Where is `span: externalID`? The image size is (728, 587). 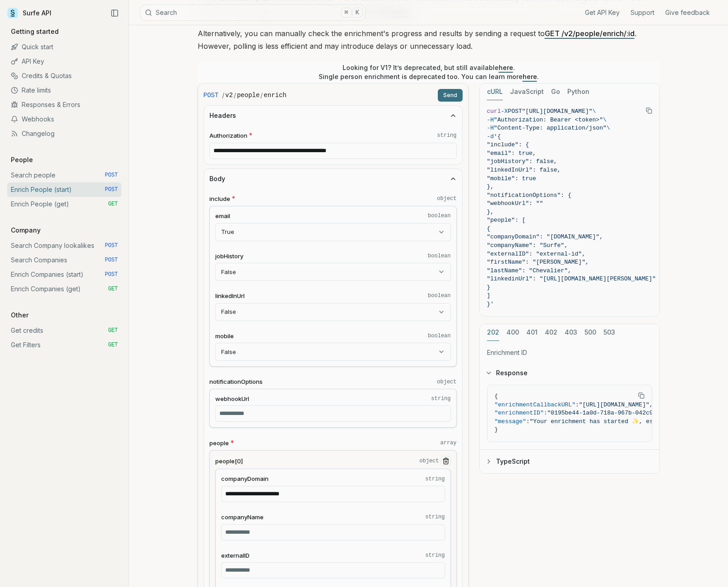
span: externalID is located at coordinates (235, 555).